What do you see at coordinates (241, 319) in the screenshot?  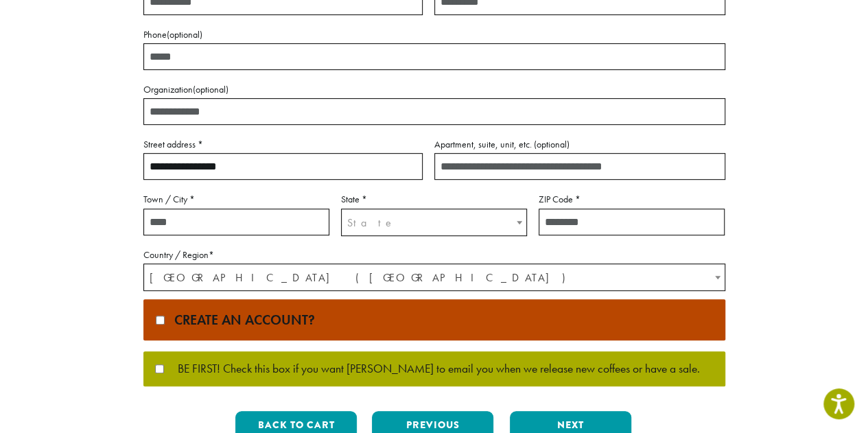 I see `span: Create an account?` at bounding box center [241, 319].